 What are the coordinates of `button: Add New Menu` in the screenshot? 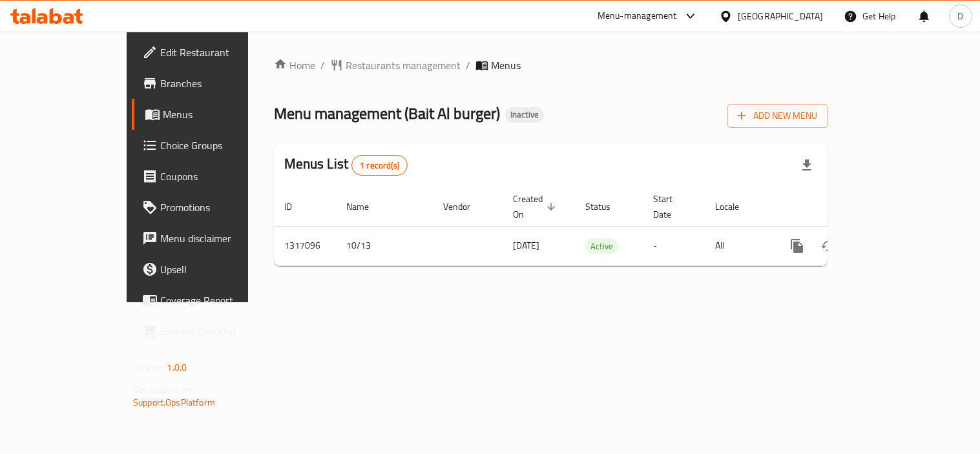 It's located at (778, 115).